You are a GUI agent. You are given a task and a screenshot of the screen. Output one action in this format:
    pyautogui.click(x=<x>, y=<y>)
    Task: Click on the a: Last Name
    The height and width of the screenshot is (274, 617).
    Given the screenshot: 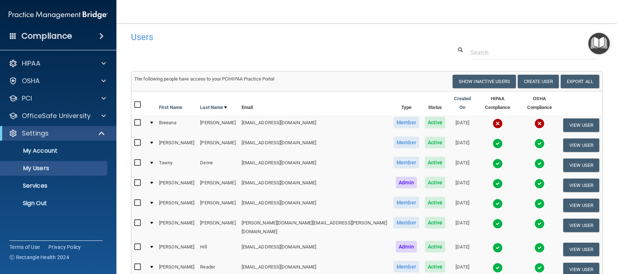 What is the action you would take?
    pyautogui.click(x=214, y=107)
    